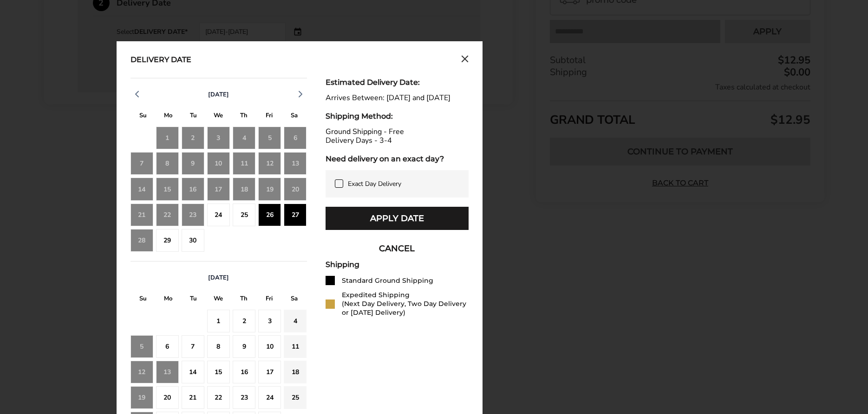 The width and height of the screenshot is (868, 414). What do you see at coordinates (161, 60) in the screenshot?
I see `div: Delivery Date` at bounding box center [161, 60].